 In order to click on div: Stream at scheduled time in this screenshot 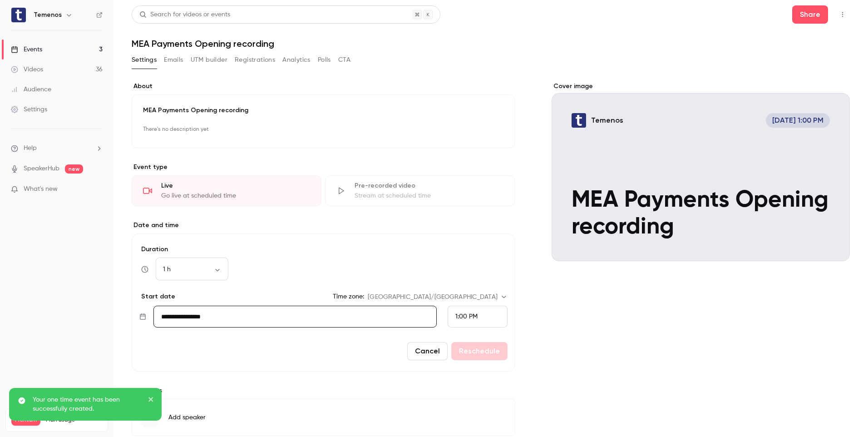, I will do `click(429, 196)`.